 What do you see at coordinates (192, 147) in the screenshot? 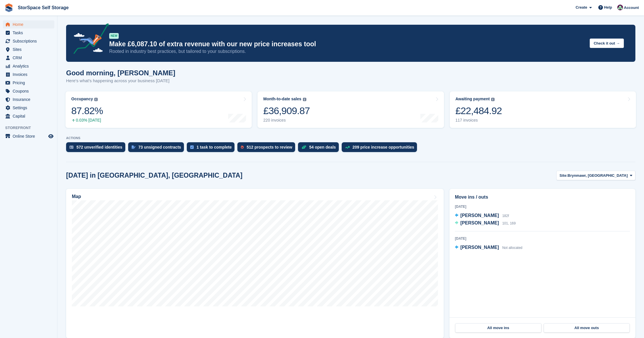
I see `img: task-75834270c22a3079a89374b754ae025e5fb1db73e45f91037f5363f120a921f8.svg` at bounding box center [192, 147].